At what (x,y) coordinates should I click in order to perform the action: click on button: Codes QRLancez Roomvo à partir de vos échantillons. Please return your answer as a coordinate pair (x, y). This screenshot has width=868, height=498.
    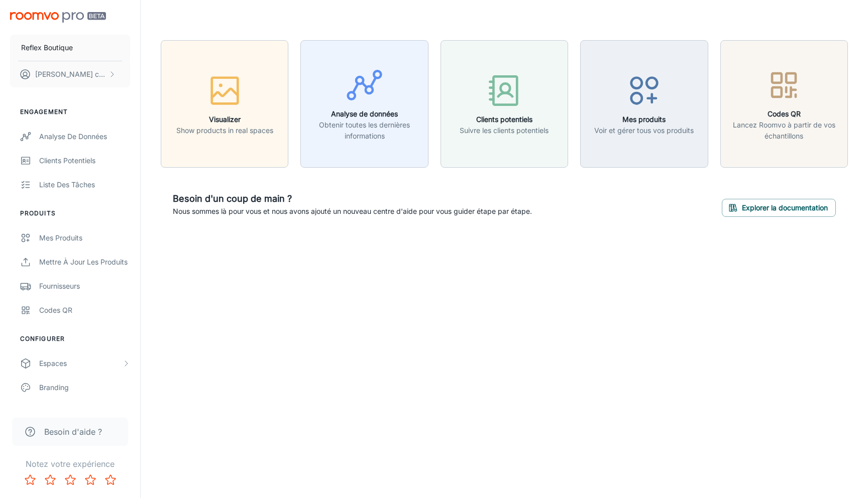
    Looking at the image, I should click on (784, 104).